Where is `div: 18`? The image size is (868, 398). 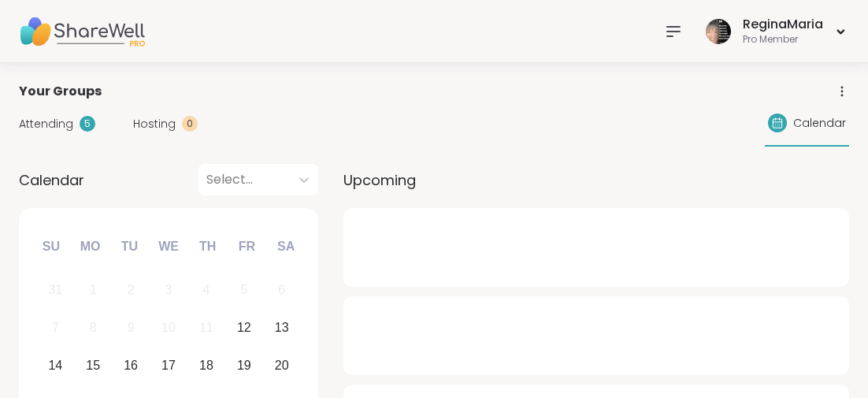 div: 18 is located at coordinates (206, 365).